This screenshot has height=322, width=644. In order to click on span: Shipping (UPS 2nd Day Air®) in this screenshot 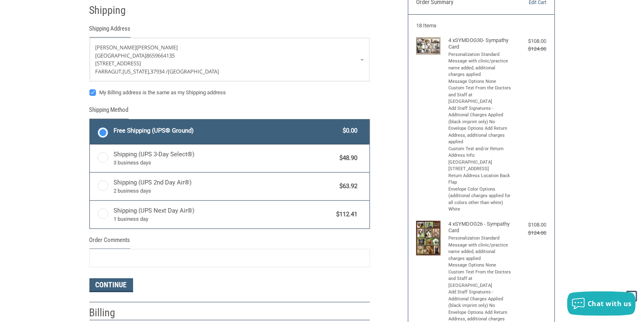, I will do `click(225, 186)`.